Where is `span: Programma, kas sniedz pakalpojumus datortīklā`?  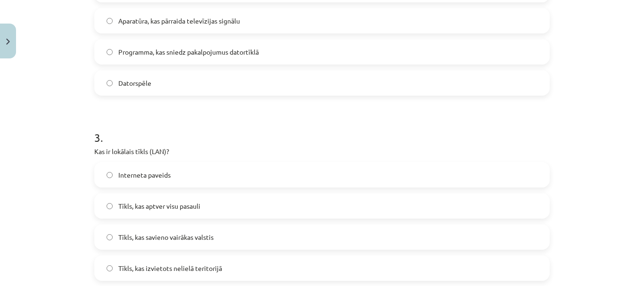 span: Programma, kas sniedz pakalpojumus datortīklā is located at coordinates (189, 52).